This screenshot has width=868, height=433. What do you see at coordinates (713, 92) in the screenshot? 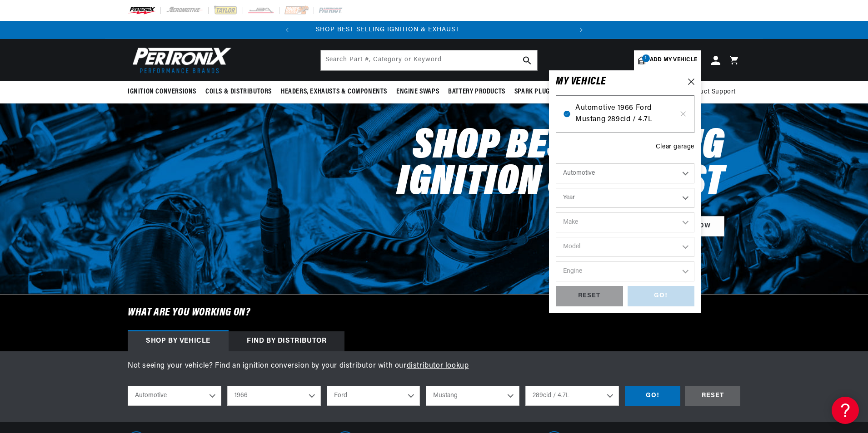
I see `summary: Product Support` at bounding box center [713, 92].